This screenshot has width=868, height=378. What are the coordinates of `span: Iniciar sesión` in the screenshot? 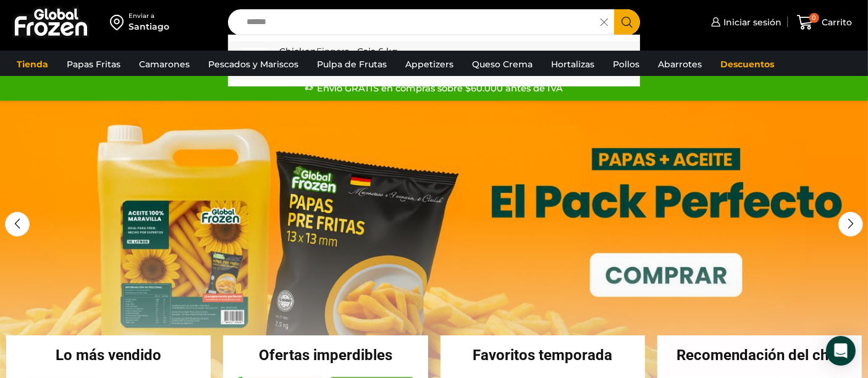 It's located at (751, 22).